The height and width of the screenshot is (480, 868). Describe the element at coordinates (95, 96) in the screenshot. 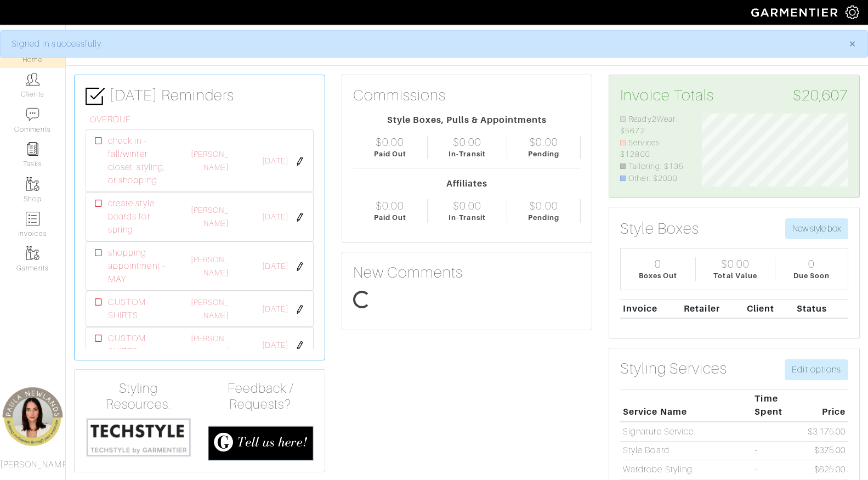

I see `img: check-box-icon-36a4915ff3ba2bd8f6e4f29bc755bb66becd62c870f447fc0dd1365fcfddab58.png` at that location.